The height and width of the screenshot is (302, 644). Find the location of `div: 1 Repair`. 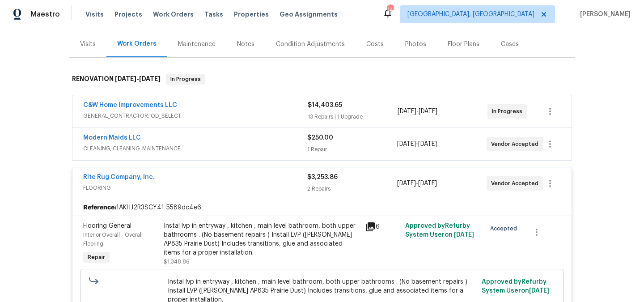

div: 1 Repair is located at coordinates (352, 150).